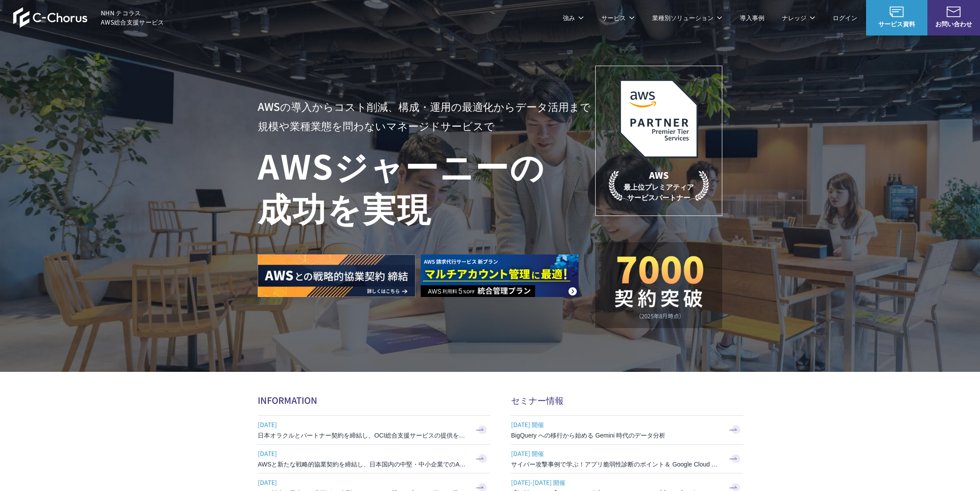 The width and height of the screenshot is (980, 491). Describe the element at coordinates (752, 17) in the screenshot. I see `a: 導入事例` at that location.